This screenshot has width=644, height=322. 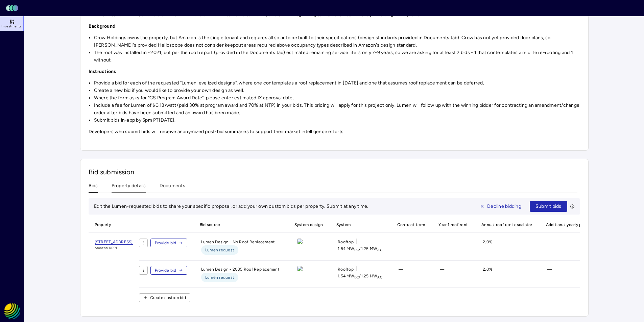 What do you see at coordinates (231, 206) in the screenshot?
I see `span: Edit the Lumen-requested bids to share your specific proposal, or add your own custom bids per pr...` at bounding box center [231, 206].